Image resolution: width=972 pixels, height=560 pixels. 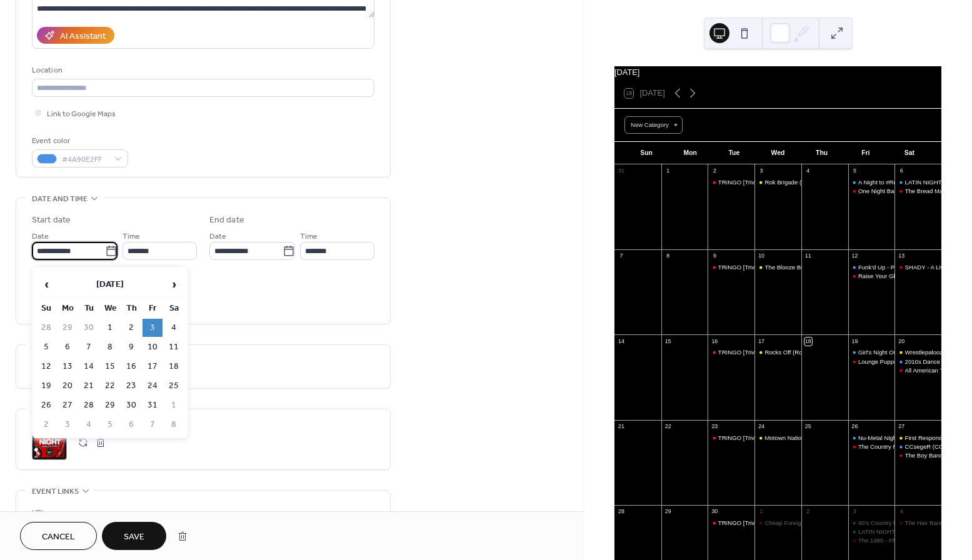 I want to click on span: Date, so click(x=218, y=236).